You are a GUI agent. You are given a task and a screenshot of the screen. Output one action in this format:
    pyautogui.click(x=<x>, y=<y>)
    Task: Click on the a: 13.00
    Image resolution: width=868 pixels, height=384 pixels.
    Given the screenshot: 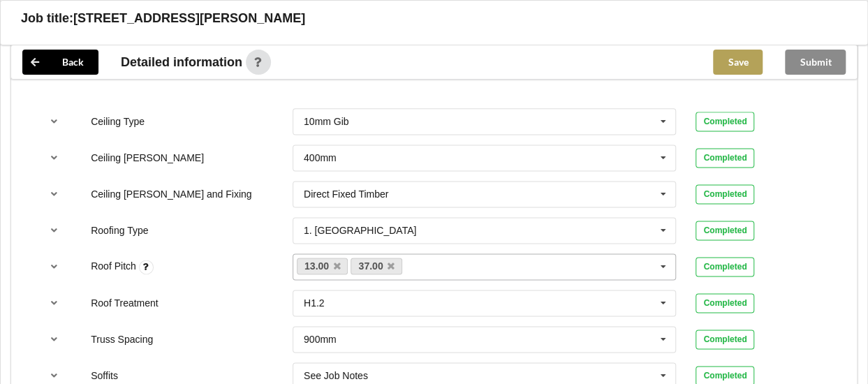 What is the action you would take?
    pyautogui.click(x=323, y=266)
    